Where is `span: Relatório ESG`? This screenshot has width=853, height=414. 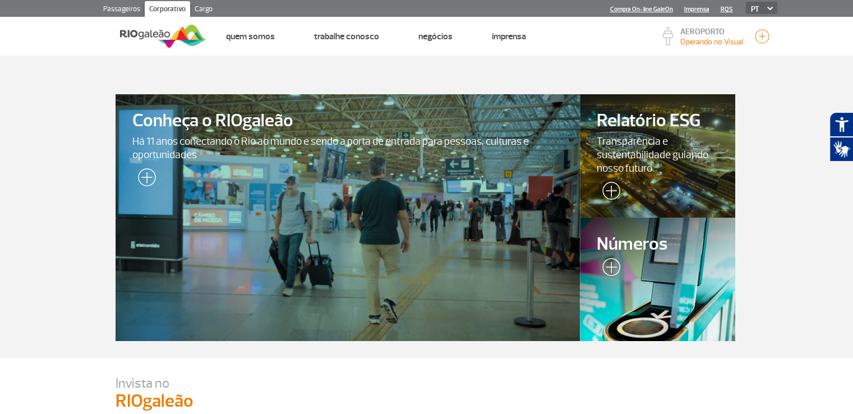
span: Relatório ESG is located at coordinates (657, 121).